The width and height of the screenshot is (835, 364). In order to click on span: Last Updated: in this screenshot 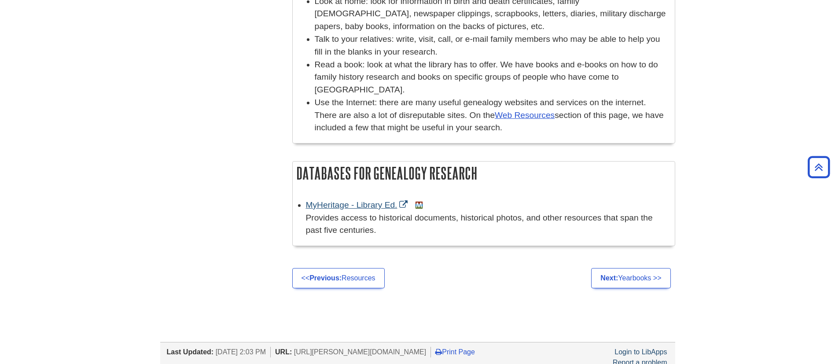, I will do `click(190, 352)`.